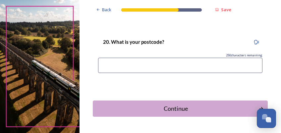 This screenshot has width=281, height=133. I want to click on span: Back, so click(107, 10).